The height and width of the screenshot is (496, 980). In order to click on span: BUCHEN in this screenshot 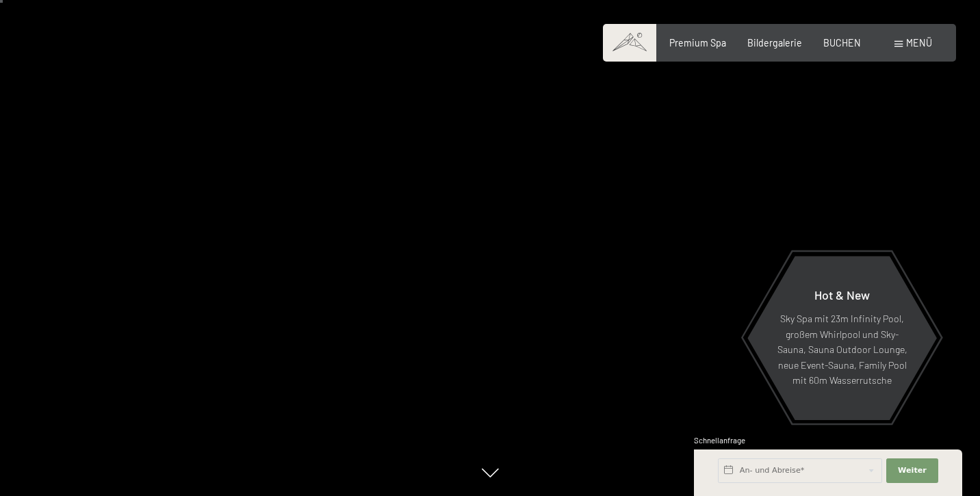, I will do `click(842, 43)`.